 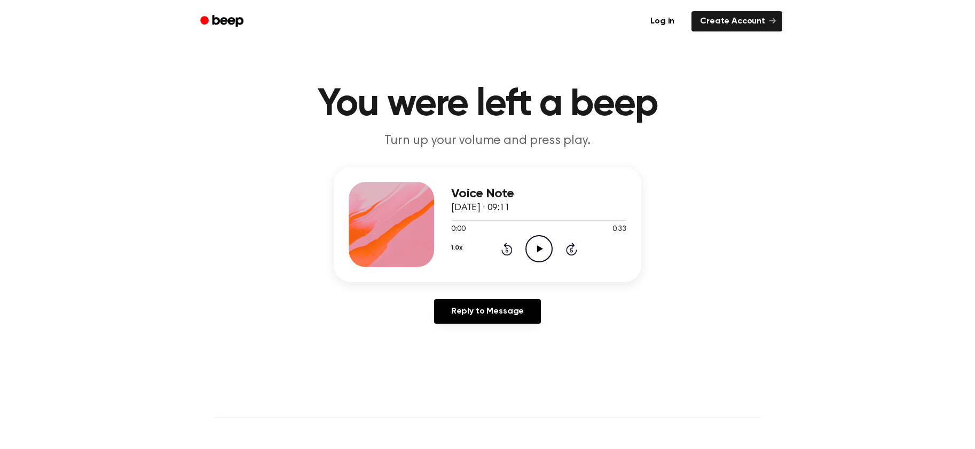 What do you see at coordinates (487, 141) in the screenshot?
I see `p: Turn up your volume and press play.` at bounding box center [487, 141].